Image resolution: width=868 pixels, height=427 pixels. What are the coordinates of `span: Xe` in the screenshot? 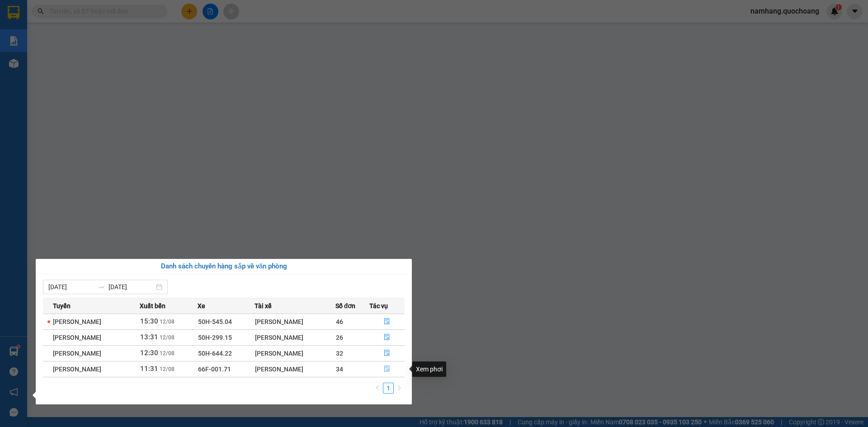 It's located at (201, 306).